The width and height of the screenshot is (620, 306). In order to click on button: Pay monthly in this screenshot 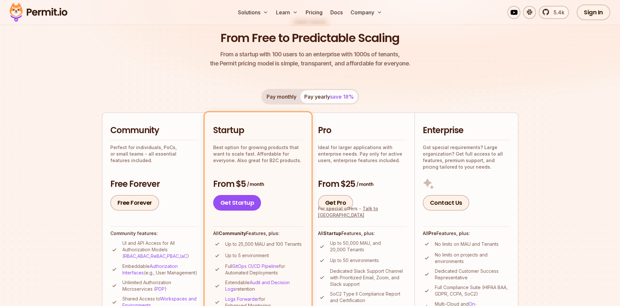, I will do `click(281, 97)`.